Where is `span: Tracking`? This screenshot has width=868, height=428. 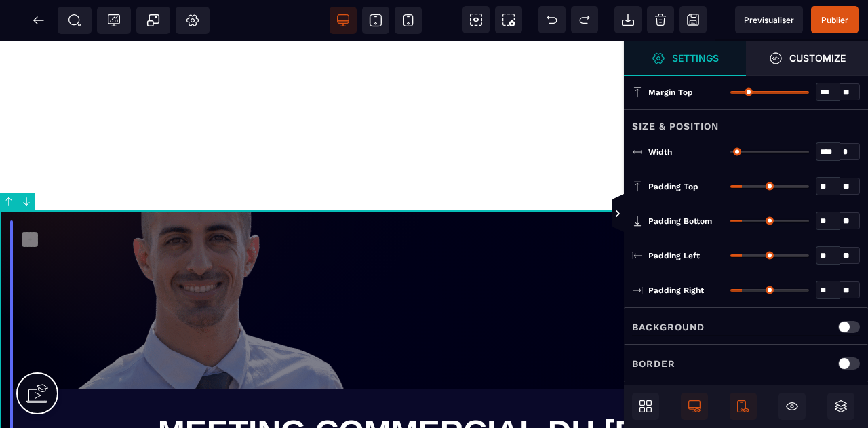 span: Tracking is located at coordinates (114, 21).